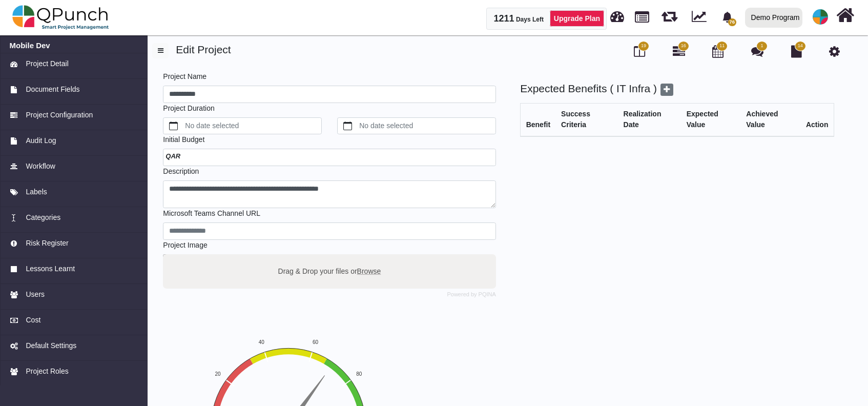 The image size is (868, 406). What do you see at coordinates (643, 46) in the screenshot?
I see `span: 19` at bounding box center [643, 46].